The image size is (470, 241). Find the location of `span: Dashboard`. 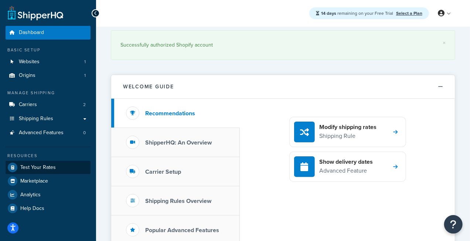

span: Dashboard is located at coordinates (31, 33).